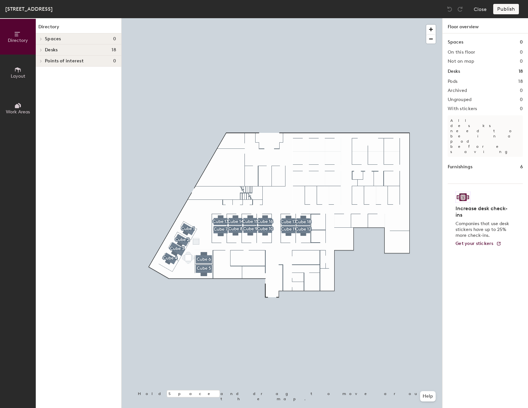 This screenshot has width=528, height=408. Describe the element at coordinates (485, 136) in the screenshot. I see `p: All desks need to be in a pod before saving` at that location.